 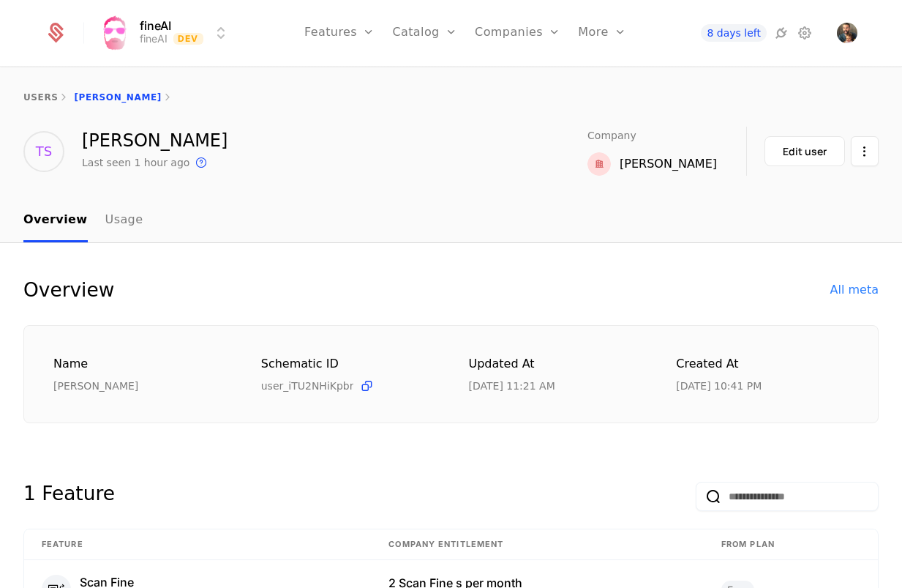 I want to click on div: TS, so click(x=44, y=151).